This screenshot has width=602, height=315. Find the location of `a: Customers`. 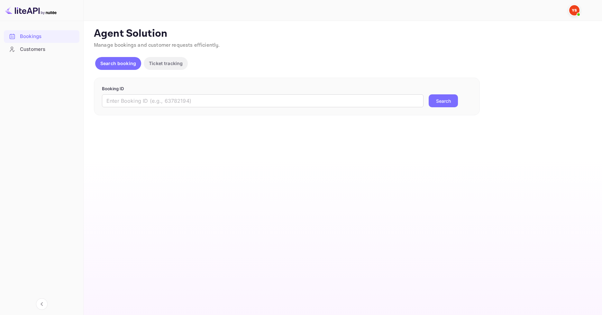

a: Customers is located at coordinates (42, 49).